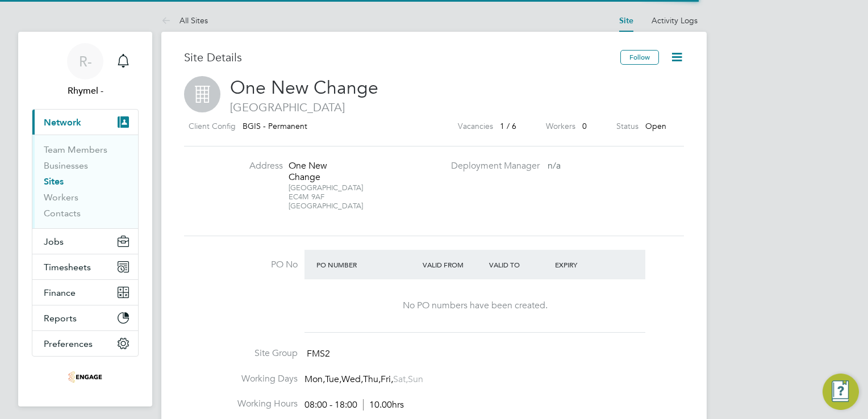 This screenshot has height=419, width=868. What do you see at coordinates (63, 122) in the screenshot?
I see `span: Network` at bounding box center [63, 122].